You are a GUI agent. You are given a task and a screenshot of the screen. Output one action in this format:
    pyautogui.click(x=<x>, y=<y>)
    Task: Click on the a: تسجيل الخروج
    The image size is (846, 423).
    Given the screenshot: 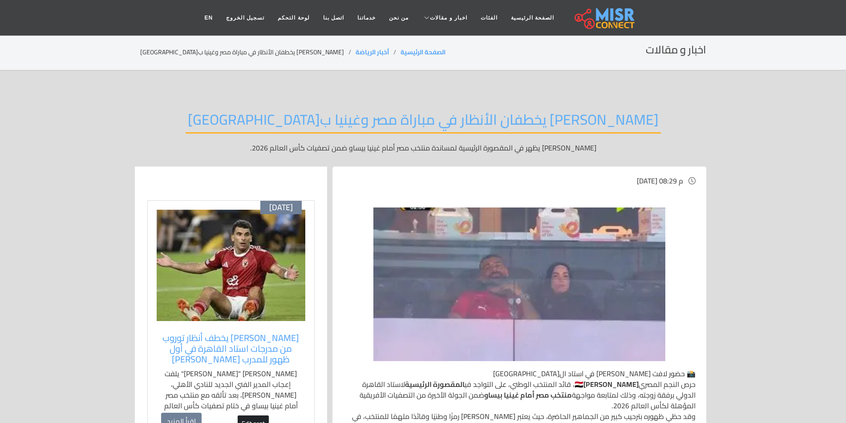 What is the action you would take?
    pyautogui.click(x=245, y=18)
    